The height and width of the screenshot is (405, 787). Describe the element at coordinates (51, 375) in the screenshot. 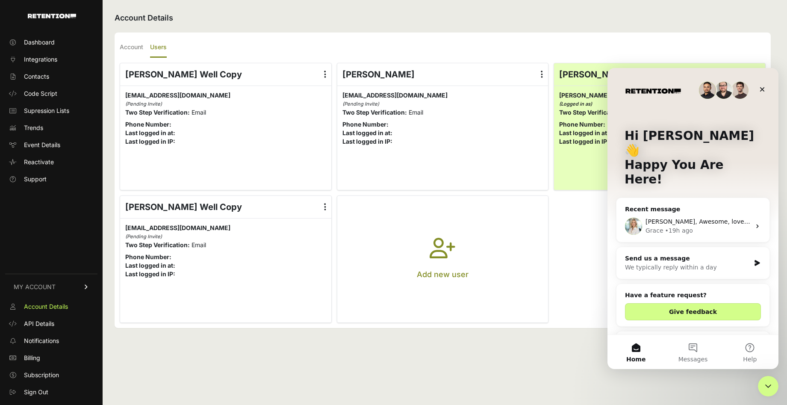

I see `a: Subscription` at that location.